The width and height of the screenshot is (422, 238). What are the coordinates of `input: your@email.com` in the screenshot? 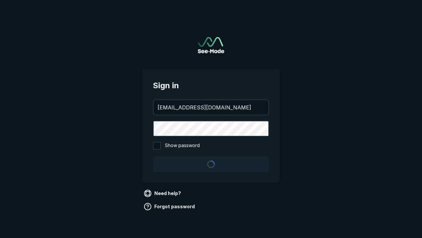 It's located at (211, 107).